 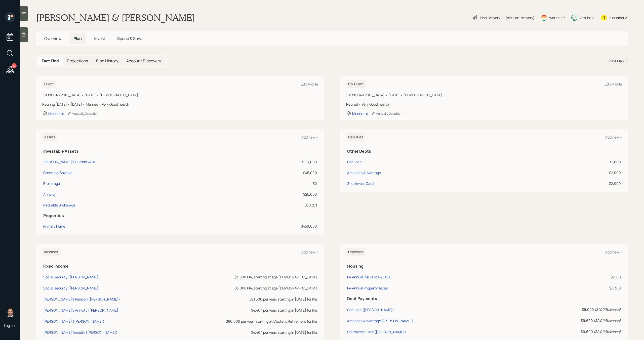 What do you see at coordinates (77, 39) in the screenshot?
I see `span: Plan` at bounding box center [77, 39].